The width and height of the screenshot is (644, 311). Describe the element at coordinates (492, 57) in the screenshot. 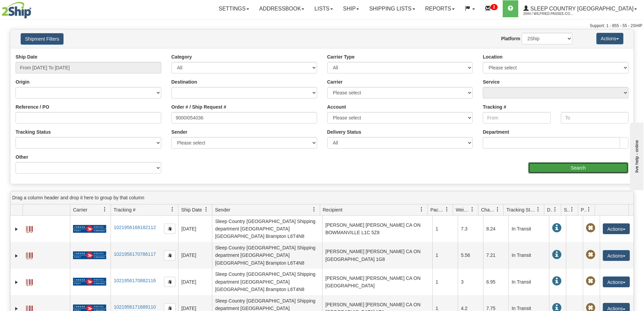

I see `label: Location` at that location.